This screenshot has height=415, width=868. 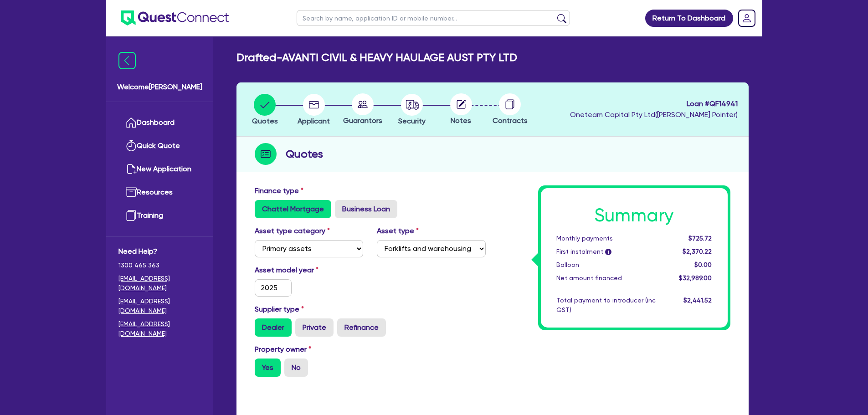 What do you see at coordinates (689, 18) in the screenshot?
I see `a: Return To Dashboard` at bounding box center [689, 18].